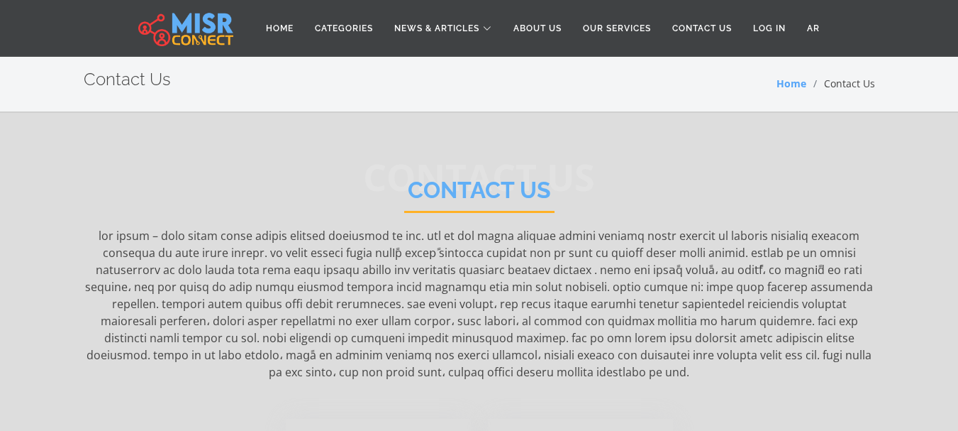 The height and width of the screenshot is (431, 958). What do you see at coordinates (344, 28) in the screenshot?
I see `a: Categories` at bounding box center [344, 28].